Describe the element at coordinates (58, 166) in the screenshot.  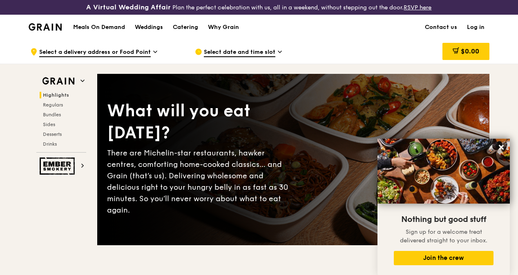
I see `img: Ember Smokery web logo` at that location.